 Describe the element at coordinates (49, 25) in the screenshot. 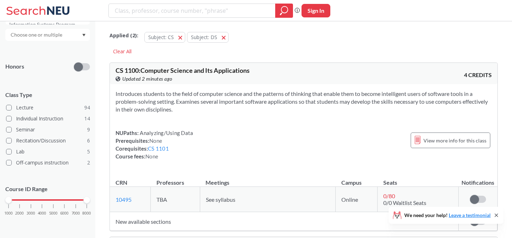

I see `p: Information Systems Program` at that location.